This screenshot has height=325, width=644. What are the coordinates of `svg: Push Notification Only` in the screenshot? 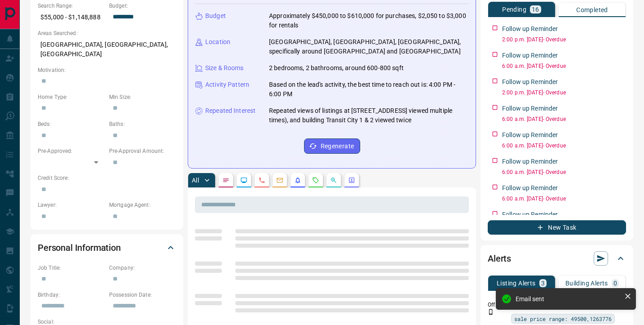 It's located at (490, 312).